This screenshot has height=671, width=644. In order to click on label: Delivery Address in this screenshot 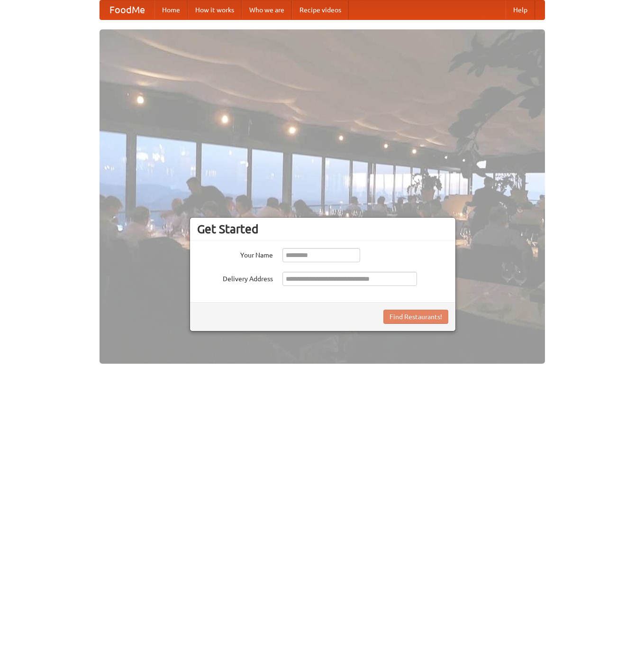, I will do `click(235, 277)`.